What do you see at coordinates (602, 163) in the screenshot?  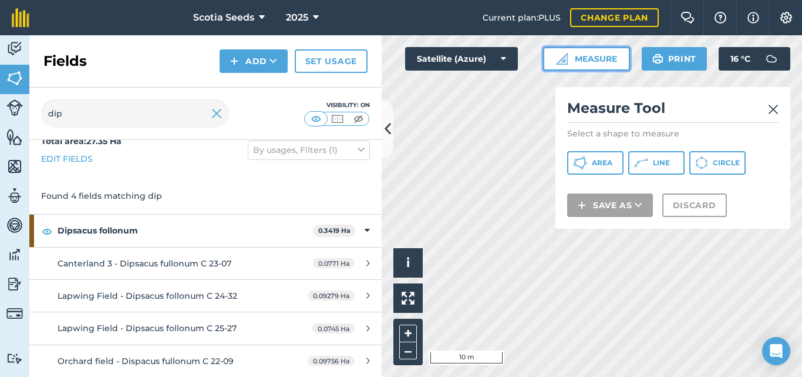 I see `span: Area` at bounding box center [602, 163].